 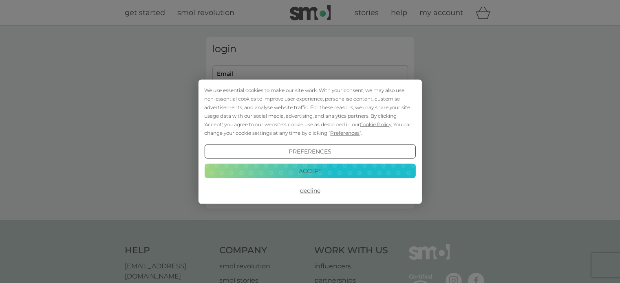 I want to click on div: Cookie Consent Prompt, so click(x=310, y=141).